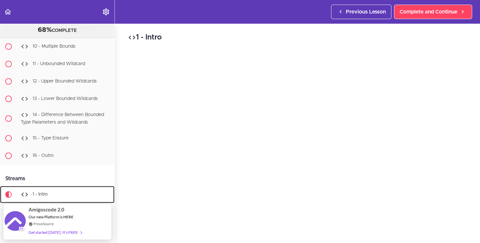  I want to click on a: ProveSource, so click(44, 223).